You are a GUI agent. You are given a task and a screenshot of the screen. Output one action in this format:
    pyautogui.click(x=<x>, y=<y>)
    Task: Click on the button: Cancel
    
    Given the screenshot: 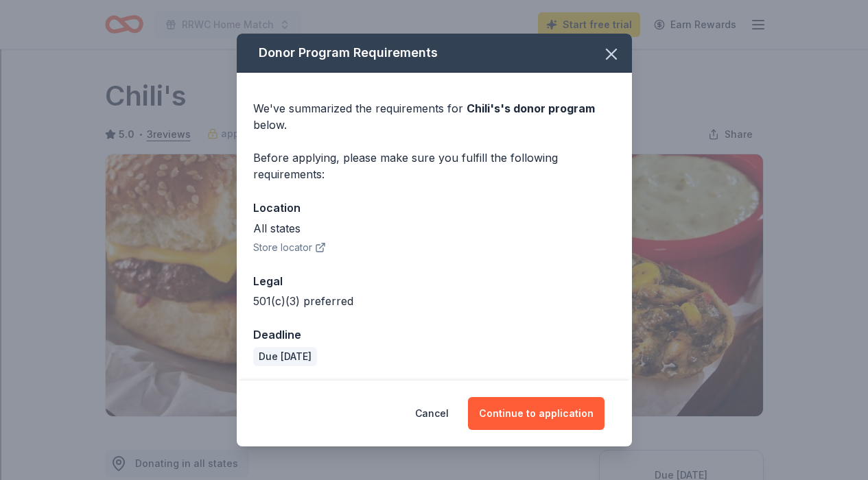 What is the action you would take?
    pyautogui.click(x=432, y=414)
    